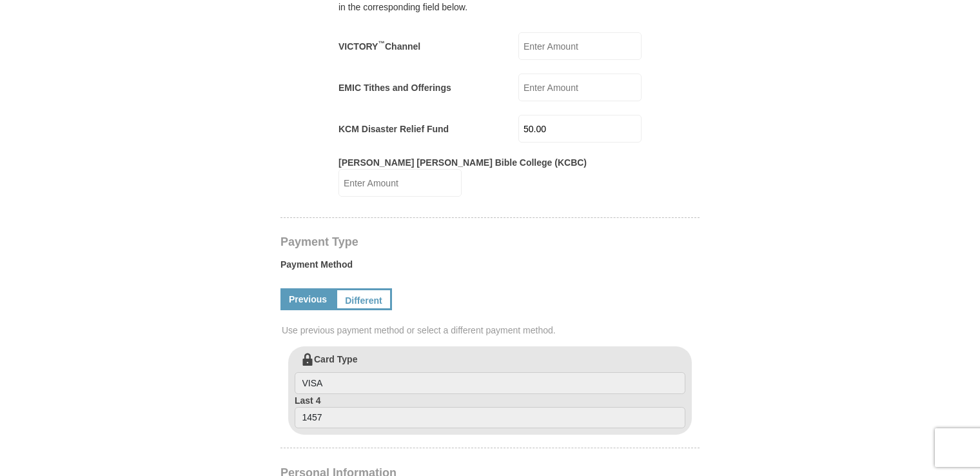  Describe the element at coordinates (364, 299) in the screenshot. I see `a: Different` at that location.